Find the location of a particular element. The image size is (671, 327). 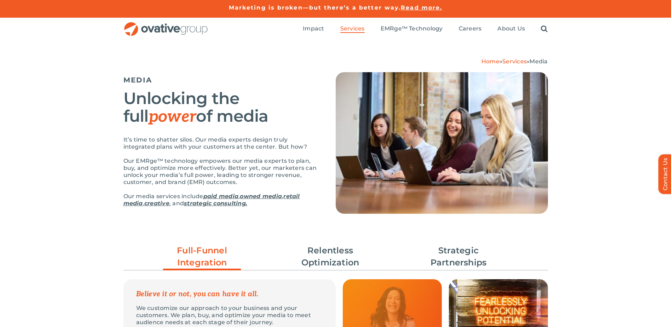

a: Impact is located at coordinates (313, 29).